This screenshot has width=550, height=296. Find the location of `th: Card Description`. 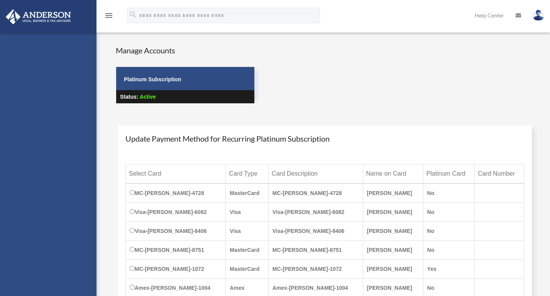

th: Card Description is located at coordinates (316, 173).